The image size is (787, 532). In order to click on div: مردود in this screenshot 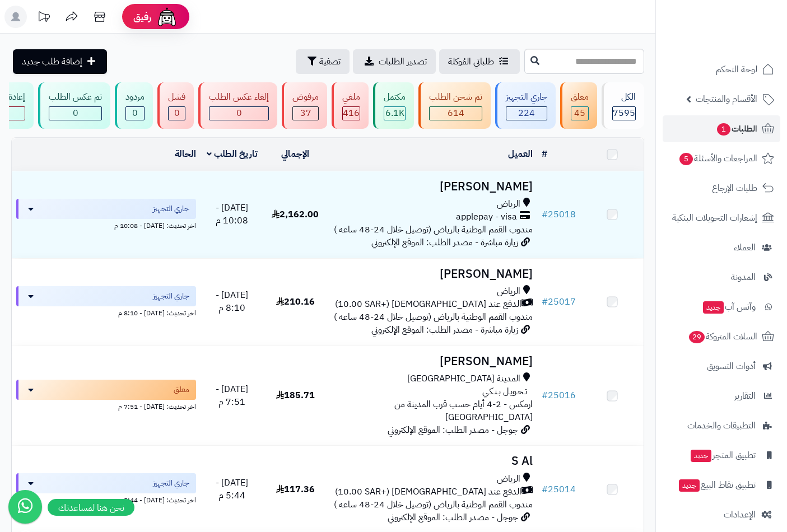, I will do `click(135, 97)`.